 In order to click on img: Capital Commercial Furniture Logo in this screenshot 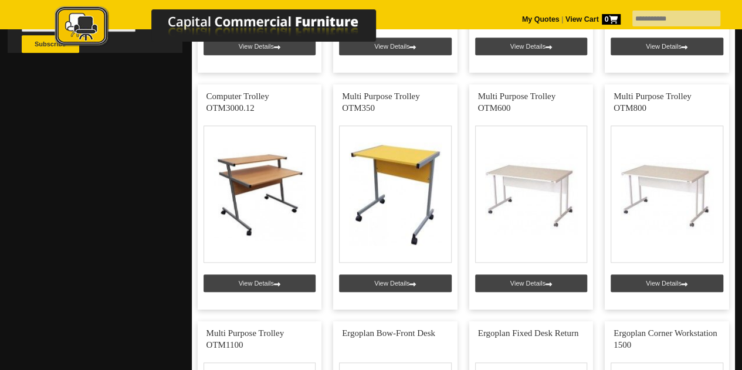, I will do `click(228, 27)`.